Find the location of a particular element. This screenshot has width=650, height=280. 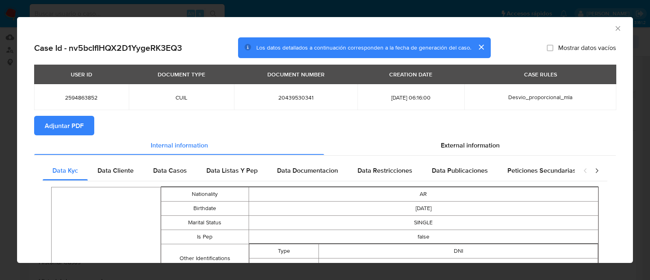

td: Birthdate is located at coordinates (205, 208).